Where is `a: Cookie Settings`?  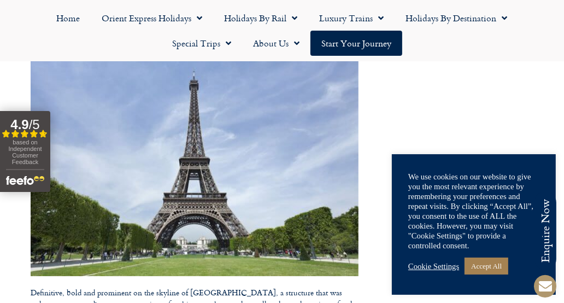 a: Cookie Settings is located at coordinates (433, 266).